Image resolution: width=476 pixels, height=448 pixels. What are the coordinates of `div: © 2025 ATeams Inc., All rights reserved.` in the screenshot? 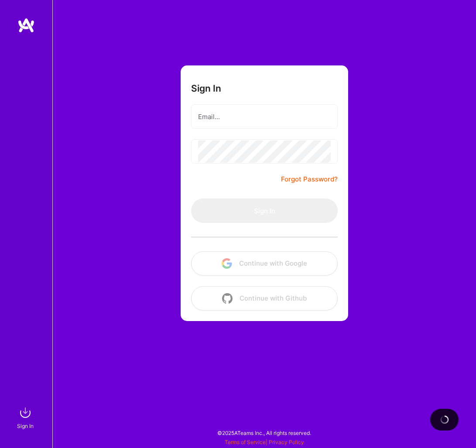 It's located at (264, 433).